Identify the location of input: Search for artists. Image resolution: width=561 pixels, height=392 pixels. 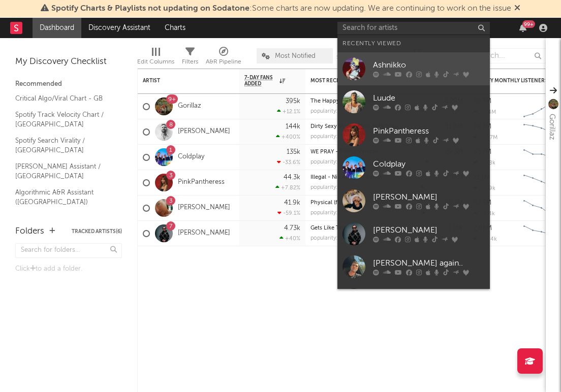
(414, 28).